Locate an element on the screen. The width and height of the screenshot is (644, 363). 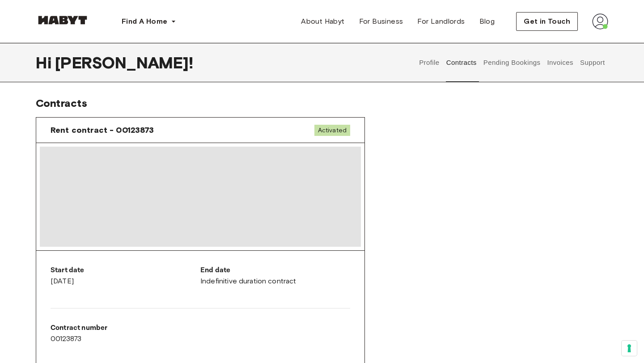
a: For Business is located at coordinates (381, 21).